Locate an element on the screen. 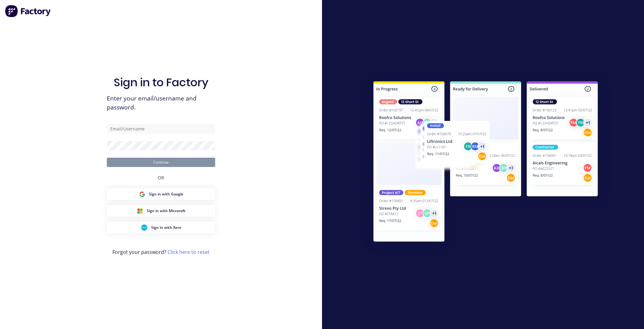 This screenshot has width=644, height=329. img: Microsoft Sign in is located at coordinates (140, 211).